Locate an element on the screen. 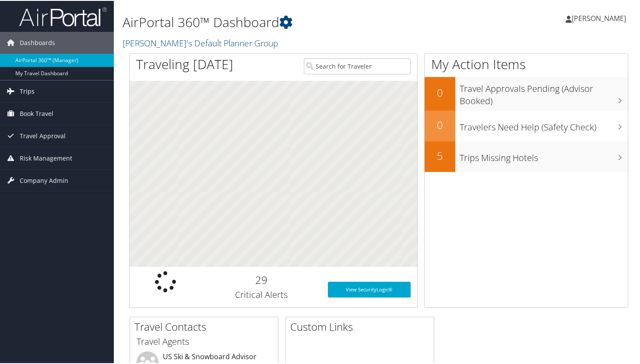 Image resolution: width=640 pixels, height=364 pixels. h3: Travelers Need Help (Safety Check) is located at coordinates (544, 125).